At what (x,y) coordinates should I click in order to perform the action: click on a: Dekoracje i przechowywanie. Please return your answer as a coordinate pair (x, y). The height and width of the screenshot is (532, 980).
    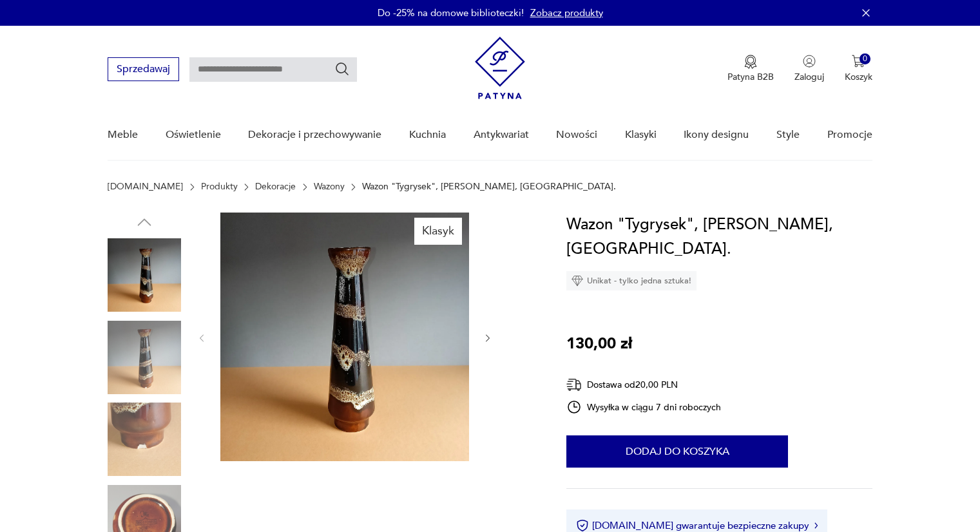
    Looking at the image, I should click on (314, 134).